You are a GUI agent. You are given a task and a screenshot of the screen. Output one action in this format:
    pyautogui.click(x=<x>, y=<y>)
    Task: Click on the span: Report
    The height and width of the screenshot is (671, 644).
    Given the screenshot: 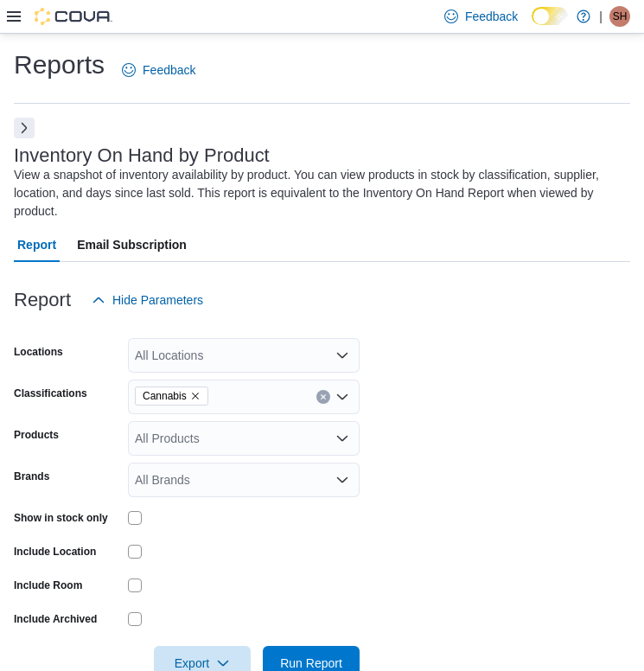 What is the action you would take?
    pyautogui.click(x=37, y=245)
    